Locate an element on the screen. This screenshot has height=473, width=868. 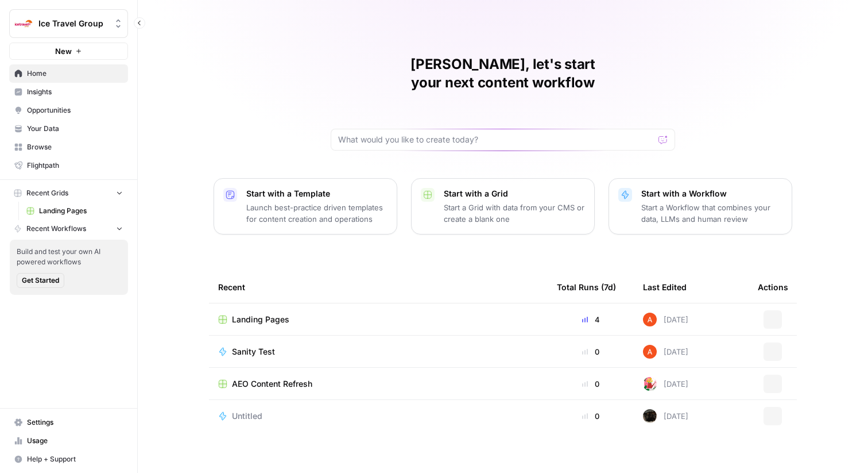
img: bumscs0cojt2iwgacae5uv0980n9 is located at coordinates (650, 384).